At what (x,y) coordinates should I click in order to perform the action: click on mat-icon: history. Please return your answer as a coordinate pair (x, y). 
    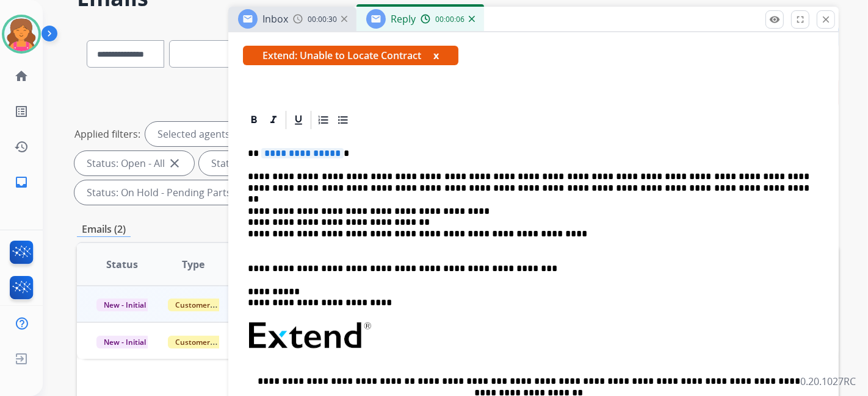
    Looking at the image, I should click on (21, 147).